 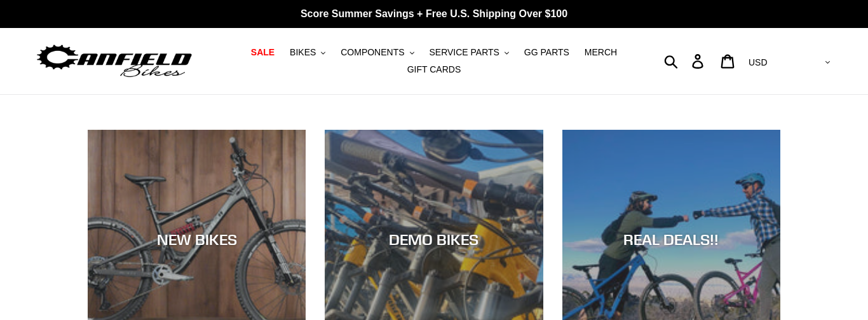 What do you see at coordinates (433, 238) in the screenshot?
I see `div: DEMO BIKES` at bounding box center [433, 238].